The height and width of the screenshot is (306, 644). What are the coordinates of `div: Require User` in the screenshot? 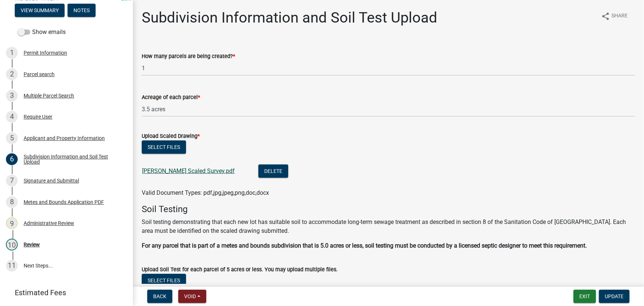 It's located at (38, 117).